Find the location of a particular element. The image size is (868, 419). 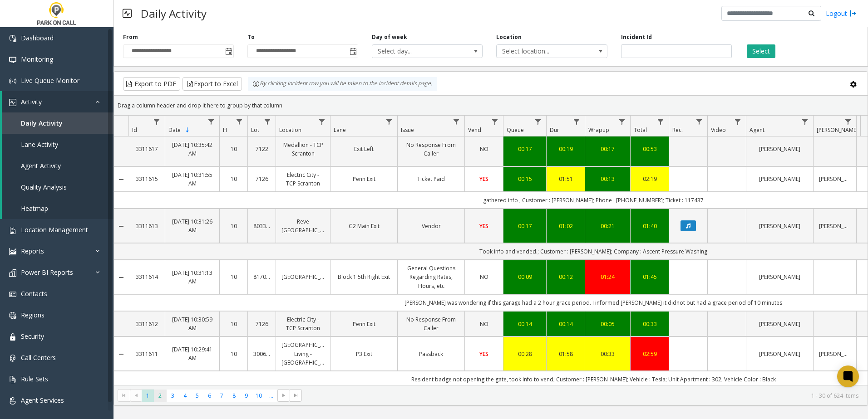

a: Block 1 5th Right Exit is located at coordinates (364, 277).